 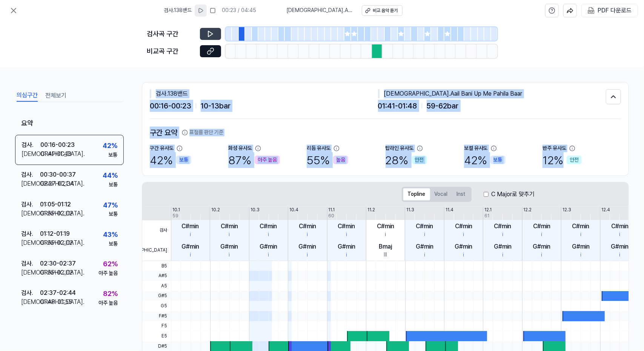 I want to click on span: 검사, so click(x=157, y=231).